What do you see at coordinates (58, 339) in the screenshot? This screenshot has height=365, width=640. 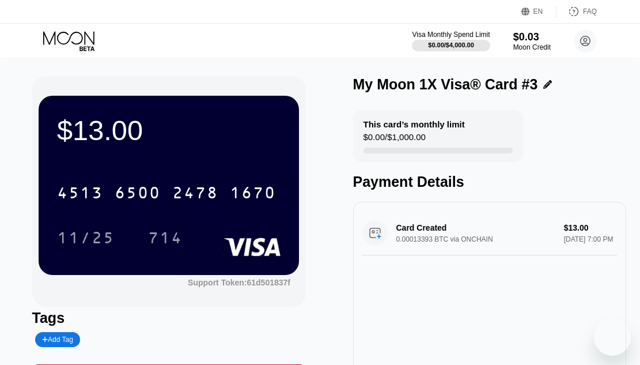 I see `div: Add Tag` at bounding box center [58, 339].